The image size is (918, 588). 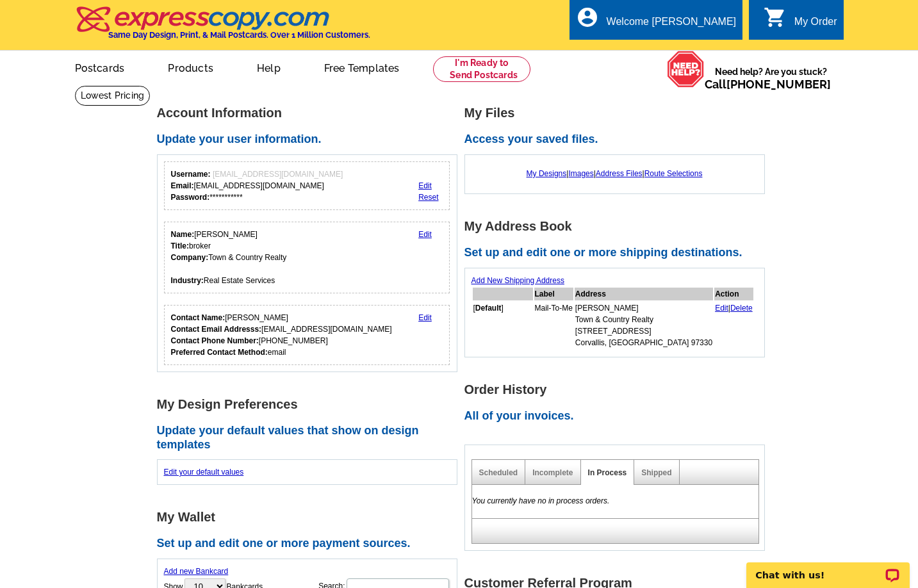 What do you see at coordinates (800, 21) in the screenshot?
I see `a: shopping_cart My Order` at bounding box center [800, 21].